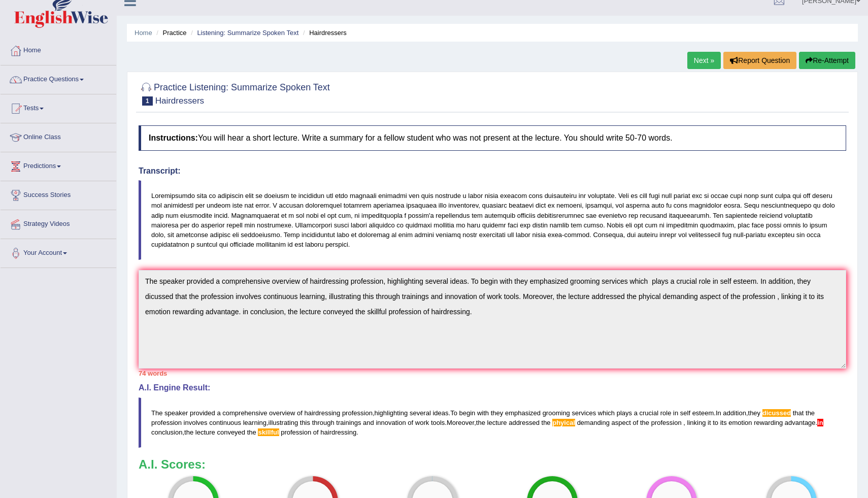 The image size is (868, 498). I want to click on span: which, so click(606, 413).